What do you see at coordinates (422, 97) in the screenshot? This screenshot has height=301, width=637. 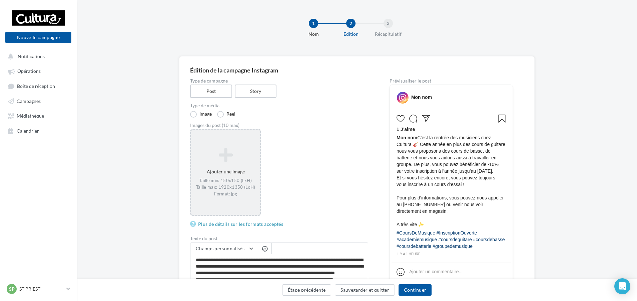 I see `div: Mon nom` at bounding box center [422, 97].